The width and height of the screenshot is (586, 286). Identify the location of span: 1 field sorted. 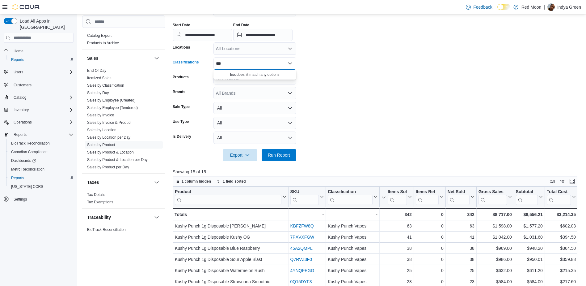
(234, 181).